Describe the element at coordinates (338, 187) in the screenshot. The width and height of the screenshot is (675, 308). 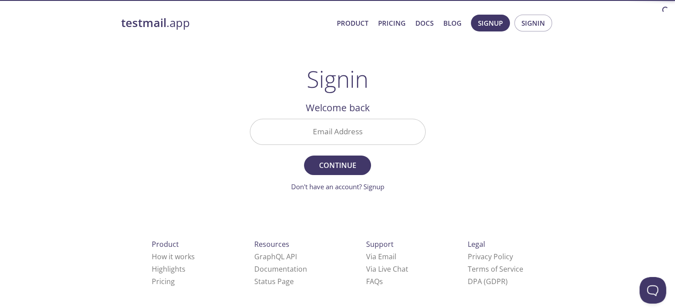
I see `a: Don't have an account? Signup` at that location.